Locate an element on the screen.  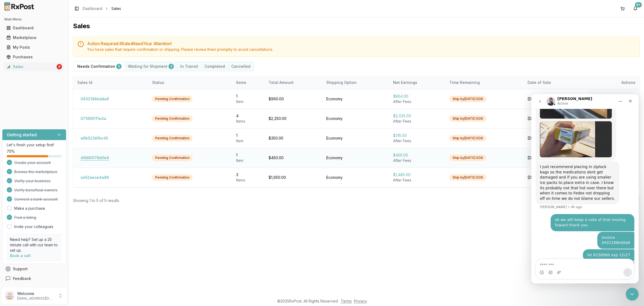
img: Profile image for Manuel is located at coordinates (20, 7).